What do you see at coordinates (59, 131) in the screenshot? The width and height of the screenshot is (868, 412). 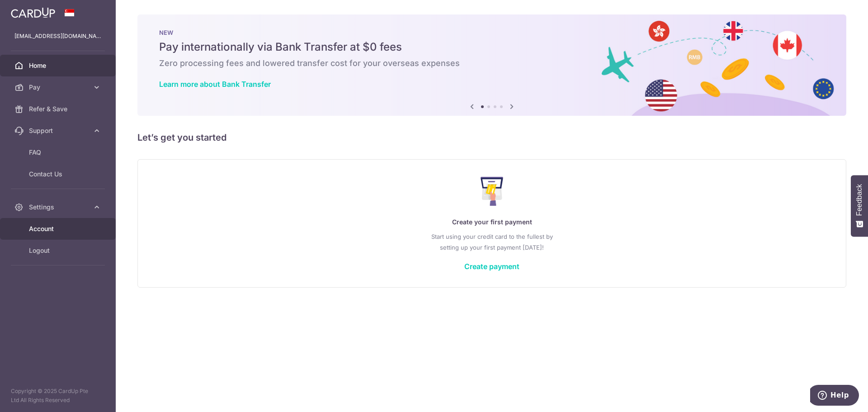 I see `span: Support` at bounding box center [59, 131].